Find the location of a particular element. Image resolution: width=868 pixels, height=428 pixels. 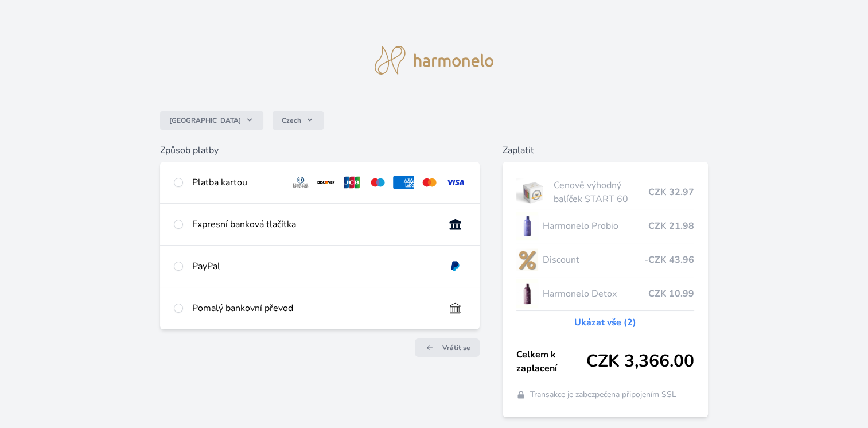

span: CZK 10.99 is located at coordinates (671, 294).